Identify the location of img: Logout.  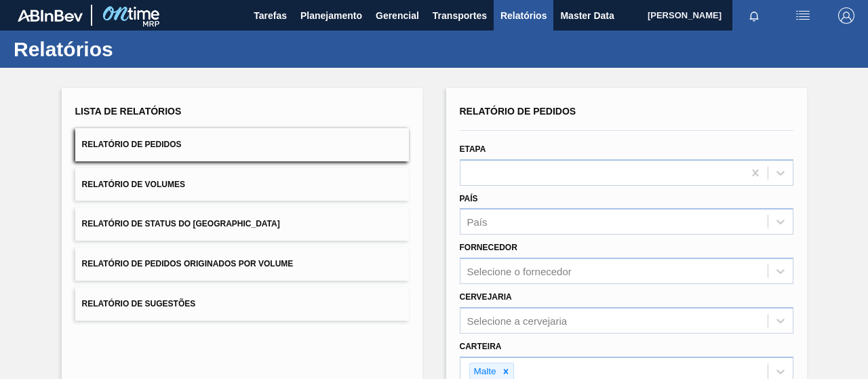
(846, 16).